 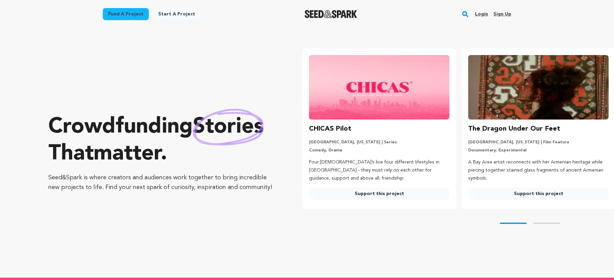 I want to click on p: A Bay Area artist reconnects with her Armenian heritage while piecing together stained glass frag..., so click(x=538, y=170).